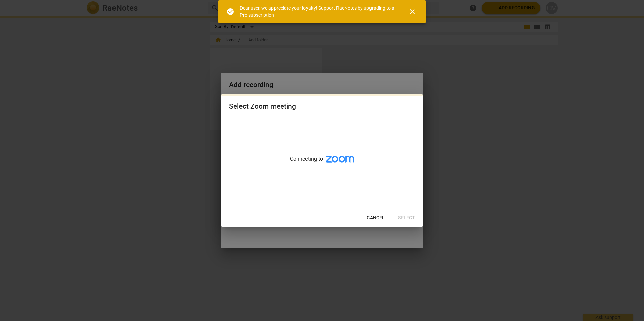 The image size is (644, 321). Describe the element at coordinates (230, 12) in the screenshot. I see `span: check_circle` at that location.